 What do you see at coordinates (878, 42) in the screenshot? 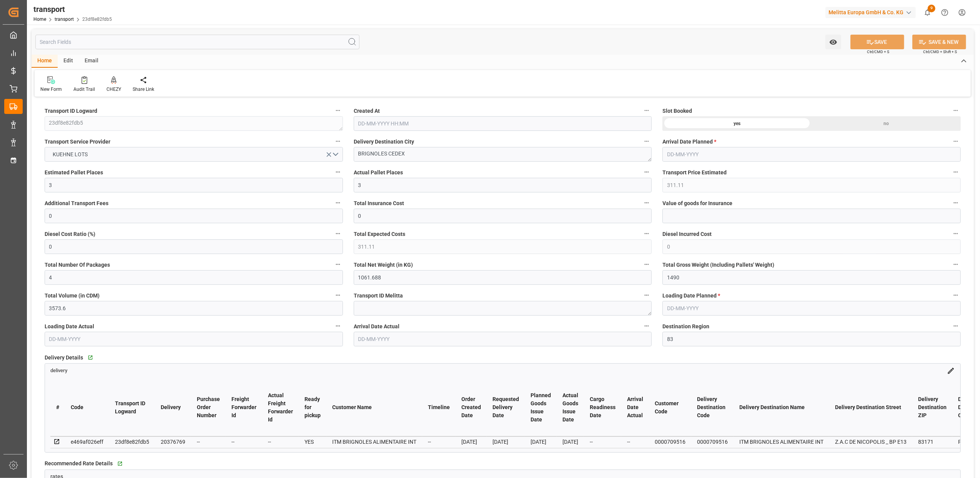
I see `button: SAVE` at bounding box center [878, 42].